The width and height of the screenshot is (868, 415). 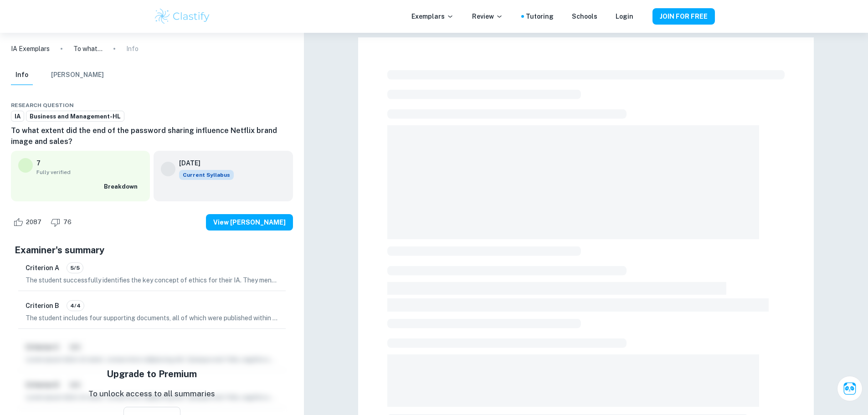 I want to click on div: Like, so click(x=29, y=222).